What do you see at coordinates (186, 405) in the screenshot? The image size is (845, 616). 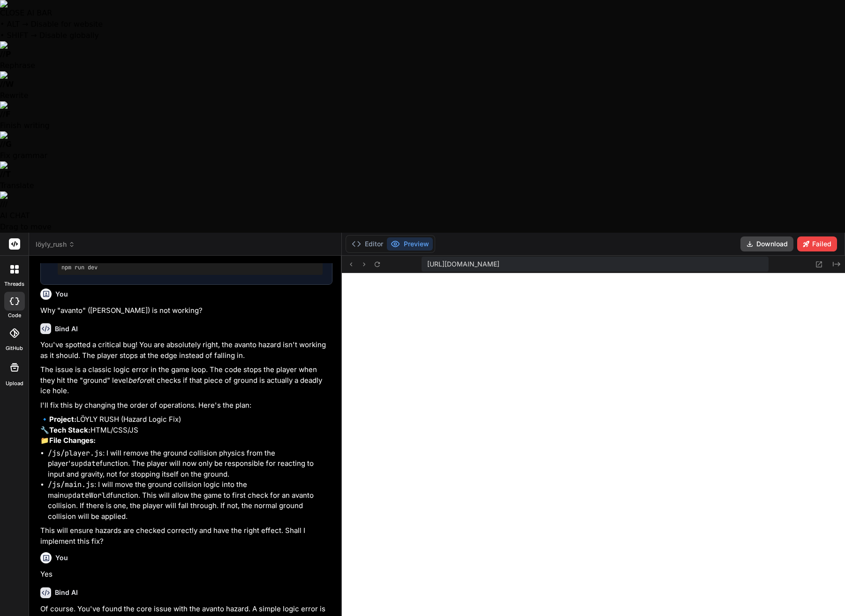 I see `p: I'll fix this by changing the order of operations. Here's the plan:` at bounding box center [186, 405].